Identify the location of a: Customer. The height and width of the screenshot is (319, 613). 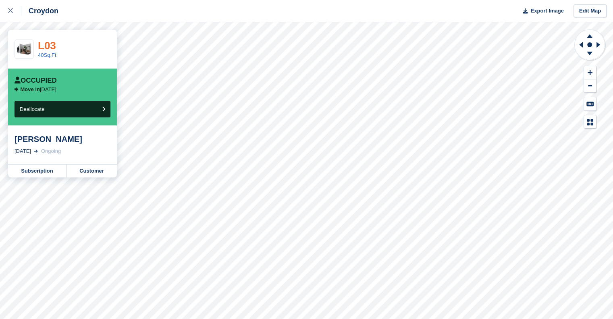
(91, 171).